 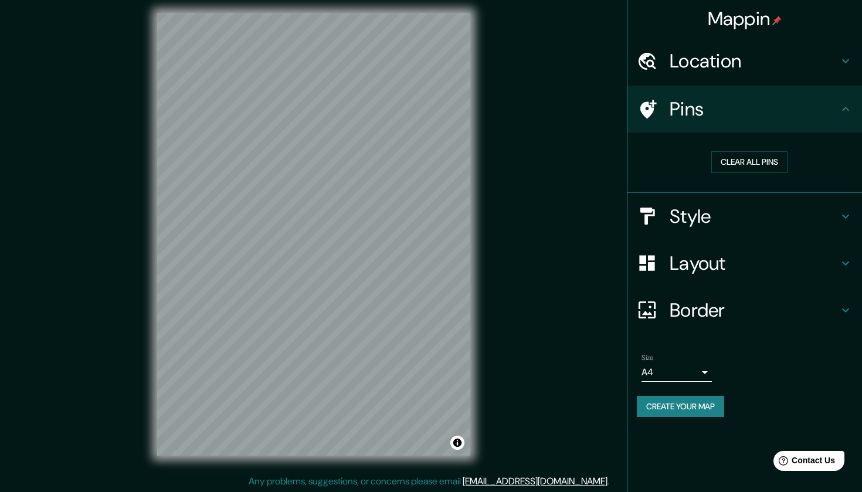 I want to click on div: Pins, so click(x=745, y=109).